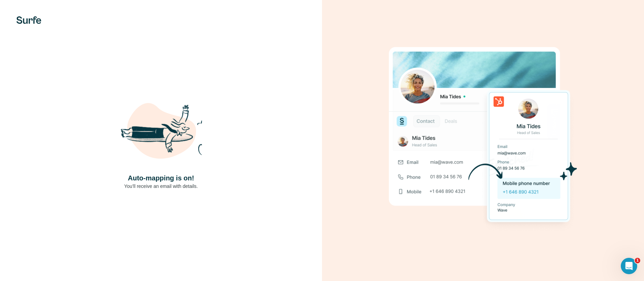 This screenshot has width=644, height=281. Describe the element at coordinates (161, 132) in the screenshot. I see `img: Shaka Illustration` at that location.